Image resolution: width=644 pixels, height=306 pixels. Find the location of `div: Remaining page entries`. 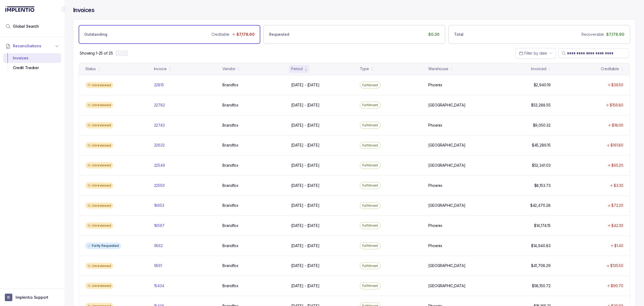

div: Remaining page entries is located at coordinates (96, 53).